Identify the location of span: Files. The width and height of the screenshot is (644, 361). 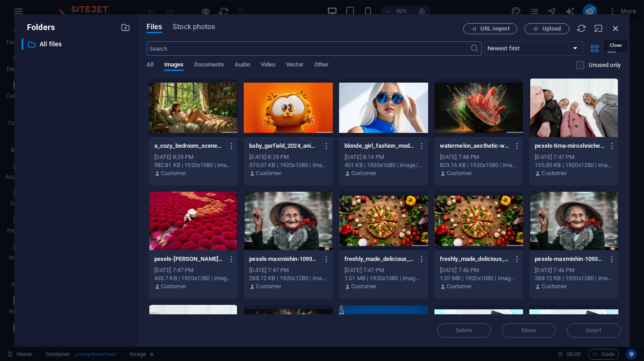
(154, 27).